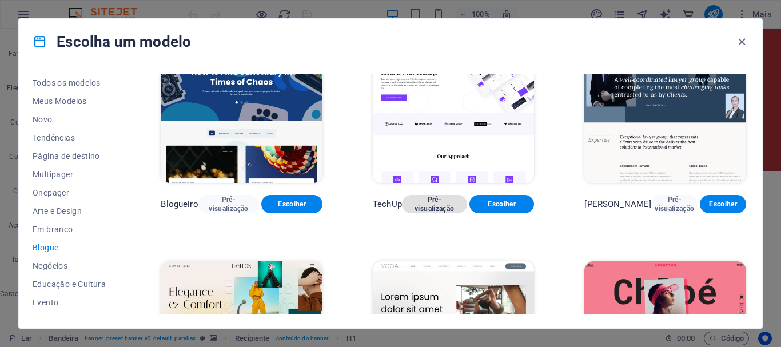 This screenshot has height=347, width=781. Describe the element at coordinates (387, 204) in the screenshot. I see `font: TechUp` at that location.